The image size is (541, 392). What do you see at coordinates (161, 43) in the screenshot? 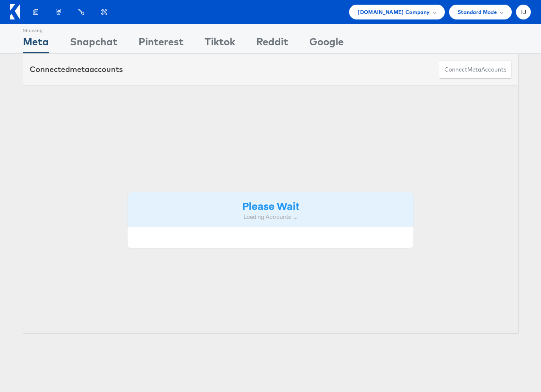
I see `div: Pinterest` at bounding box center [161, 43].